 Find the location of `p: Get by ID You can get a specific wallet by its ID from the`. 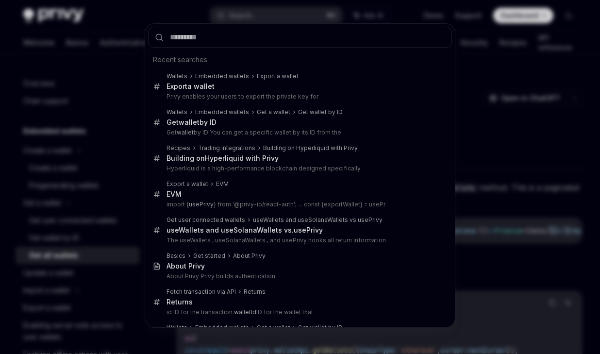

p: Get by ID You can get a specific wallet by its ID from the is located at coordinates (299, 132).